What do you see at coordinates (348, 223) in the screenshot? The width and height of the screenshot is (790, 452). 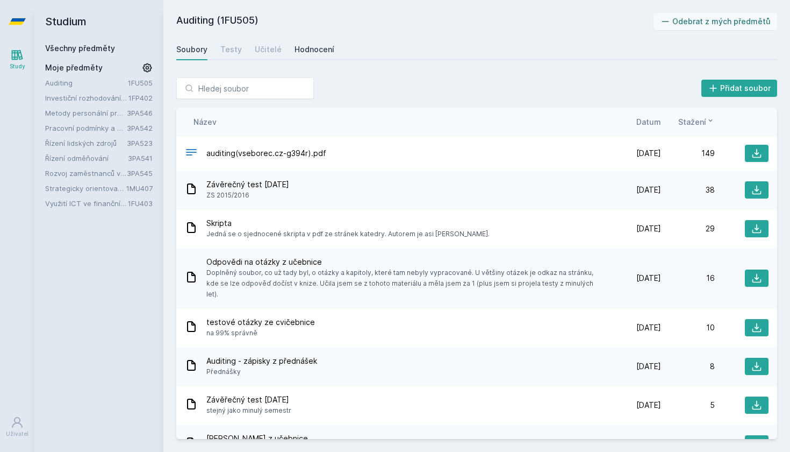 I see `span: Skripta` at bounding box center [348, 223].